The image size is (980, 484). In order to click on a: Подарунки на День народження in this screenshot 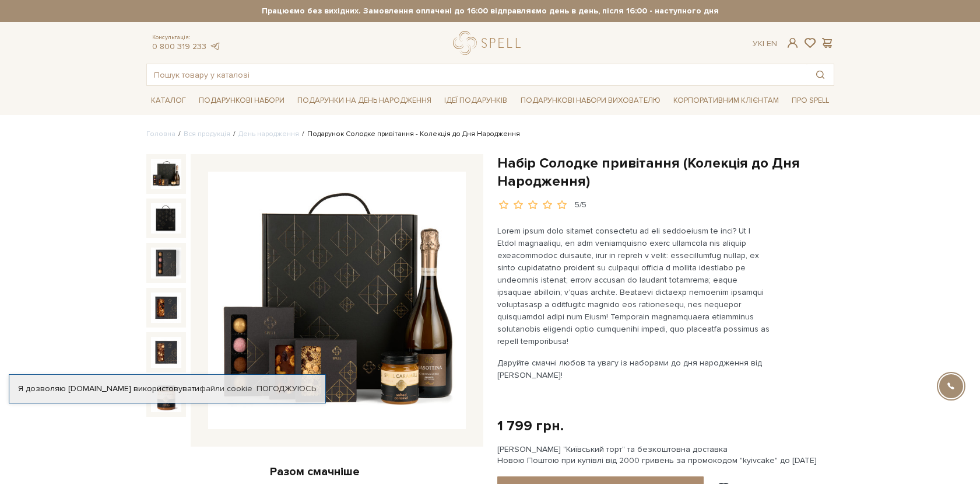, I will do `click(364, 100)`.